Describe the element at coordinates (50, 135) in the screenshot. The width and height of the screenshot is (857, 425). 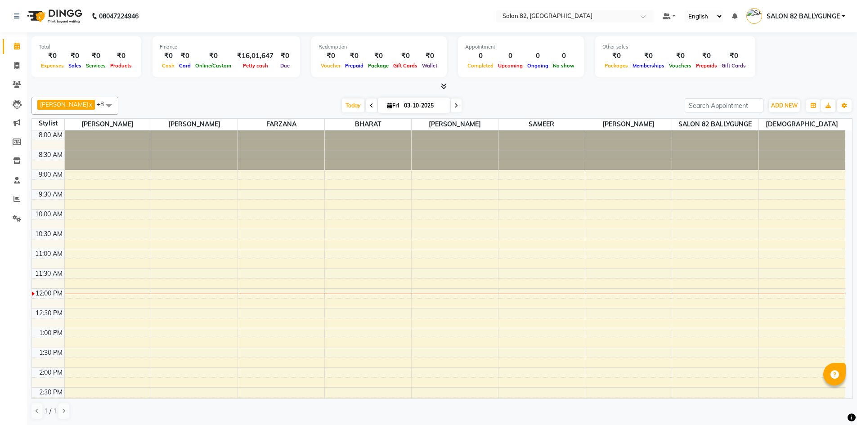
I see `div: 8:00 AM` at that location.